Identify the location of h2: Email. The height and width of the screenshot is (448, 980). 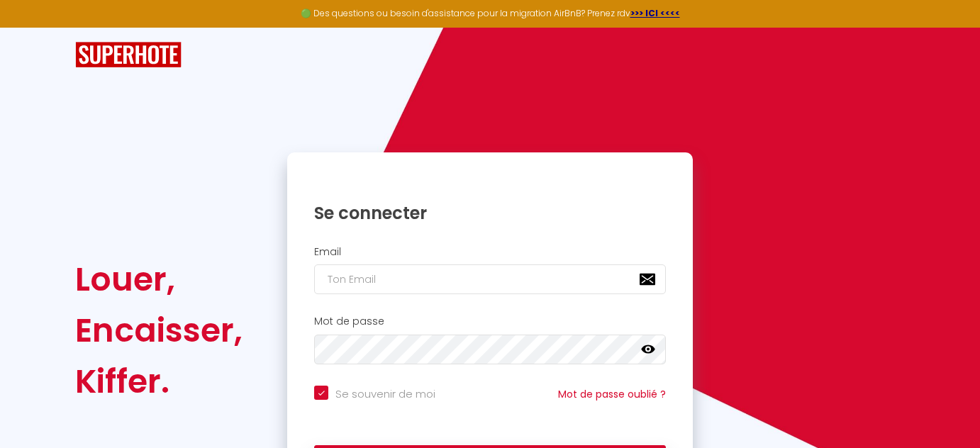
(490, 252).